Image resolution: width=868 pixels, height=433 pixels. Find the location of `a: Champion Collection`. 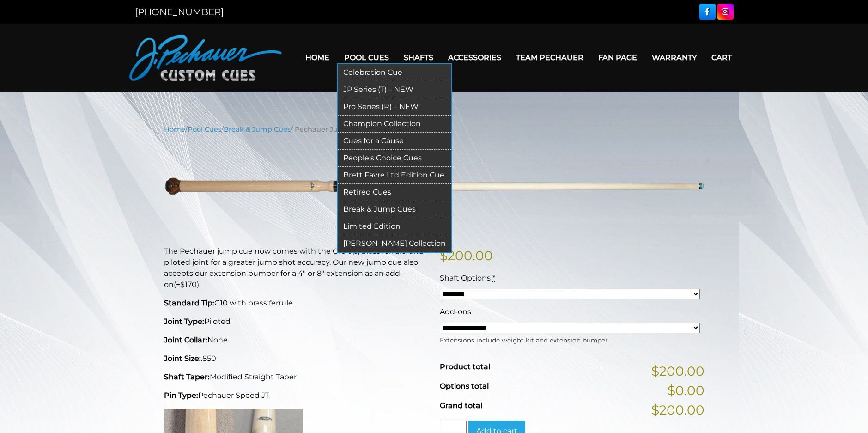

a: Champion Collection is located at coordinates (394, 124).